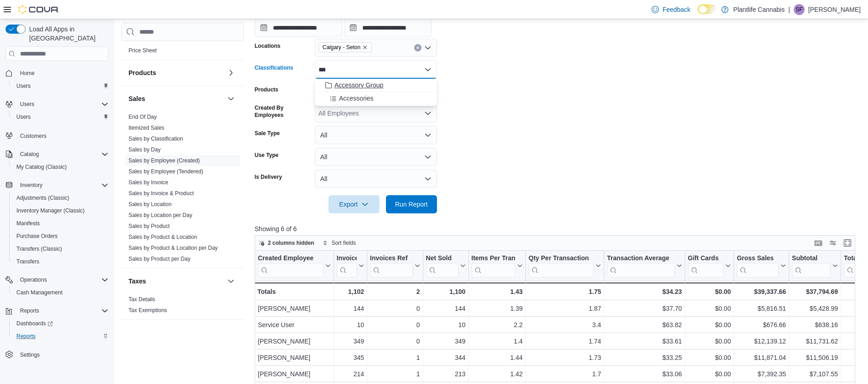  I want to click on h3: Sales, so click(136, 99).